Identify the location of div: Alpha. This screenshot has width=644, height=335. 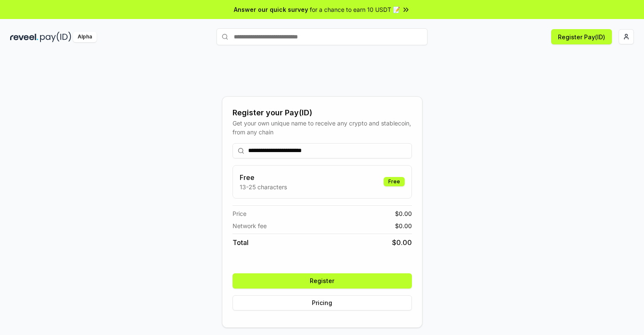
(85, 37).